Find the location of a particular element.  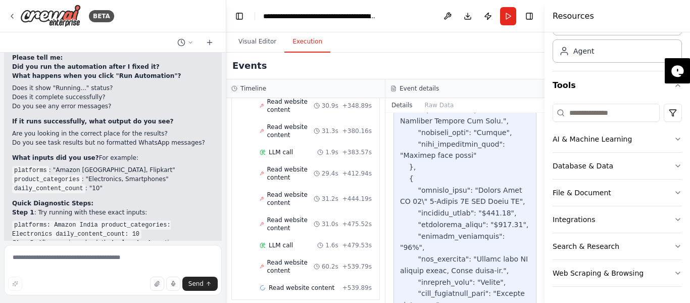

nav: breadcrumb is located at coordinates (320, 16).